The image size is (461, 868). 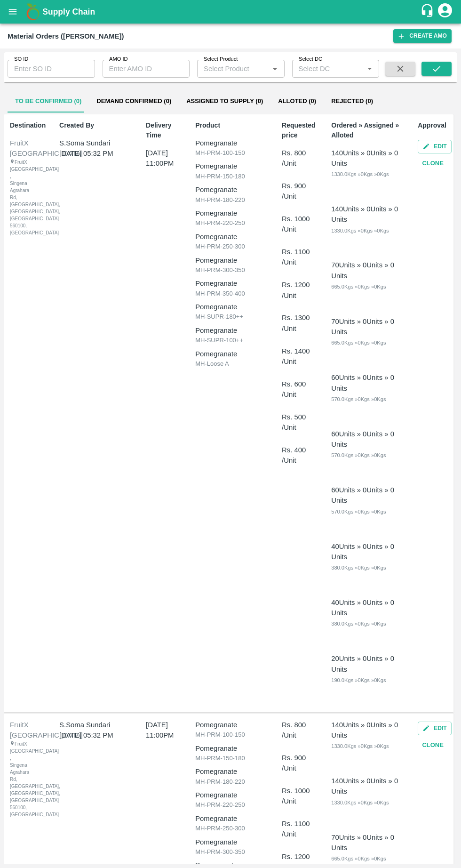 I want to click on input: Enter AMO ID, so click(x=147, y=69).